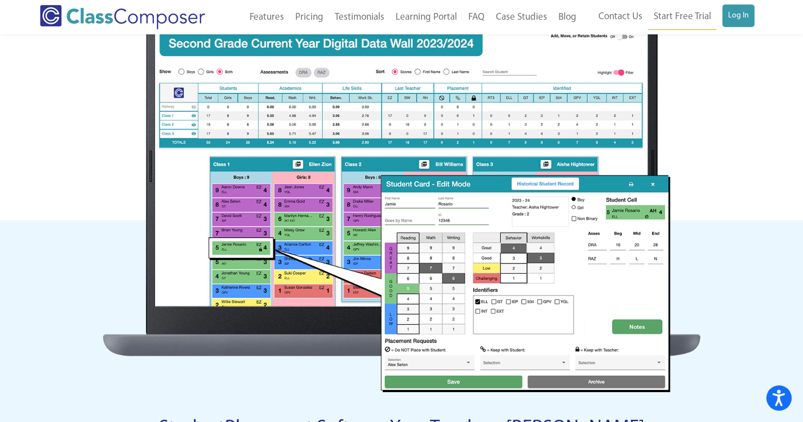  Describe the element at coordinates (360, 17) in the screenshot. I see `a: Testimonials` at that location.